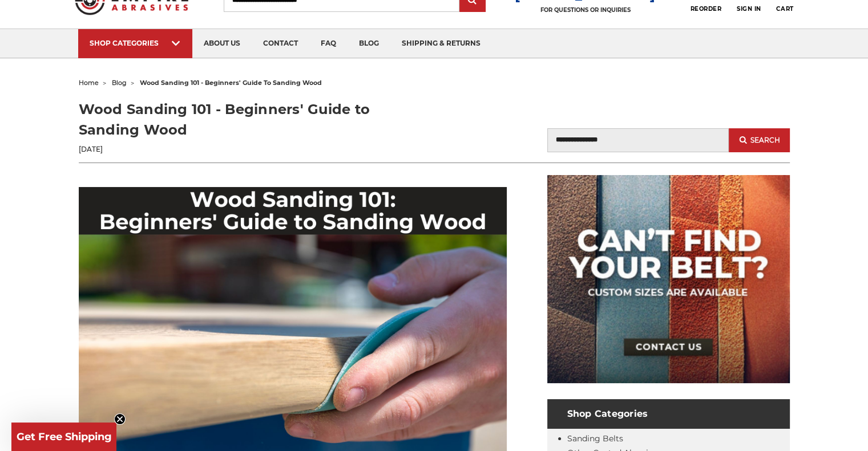 The height and width of the screenshot is (451, 868). I want to click on span: home, so click(89, 83).